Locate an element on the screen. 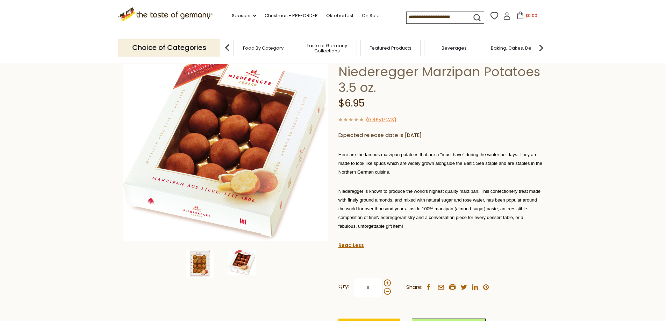 The height and width of the screenshot is (321, 666). span: $6.95 is located at coordinates (351, 103).